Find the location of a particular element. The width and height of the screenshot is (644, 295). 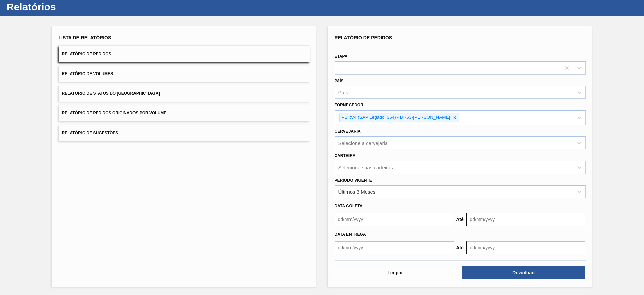

button: Download is located at coordinates (523, 272).